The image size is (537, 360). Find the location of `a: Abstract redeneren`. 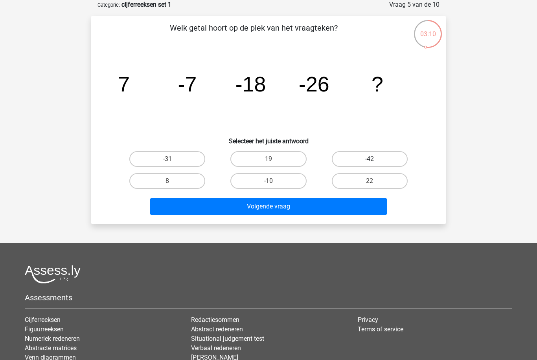

a: Abstract redeneren is located at coordinates (217, 329).